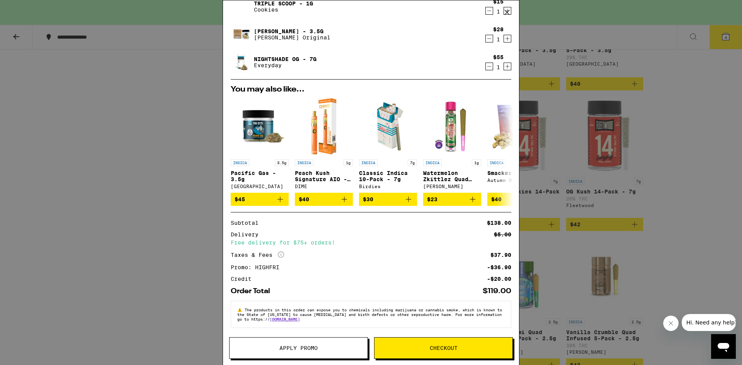 Image resolution: width=742 pixels, height=365 pixels. What do you see at coordinates (324, 145) in the screenshot?
I see `a: Open page for Peach Kush Signature AIO - 1g from DIME` at bounding box center [324, 145].